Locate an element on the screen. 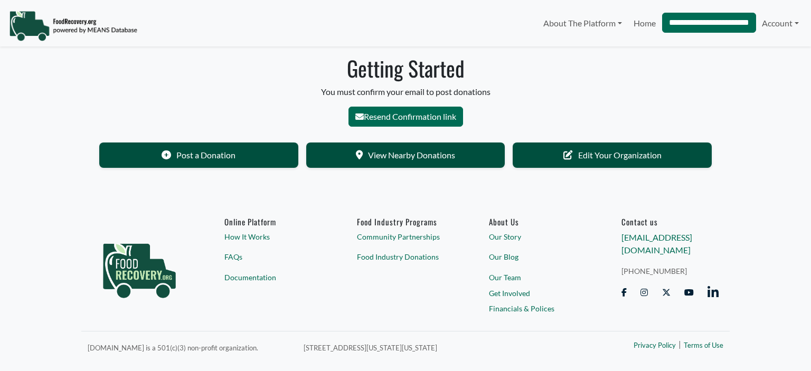 The image size is (811, 371). a: Documentation is located at coordinates (273, 277).